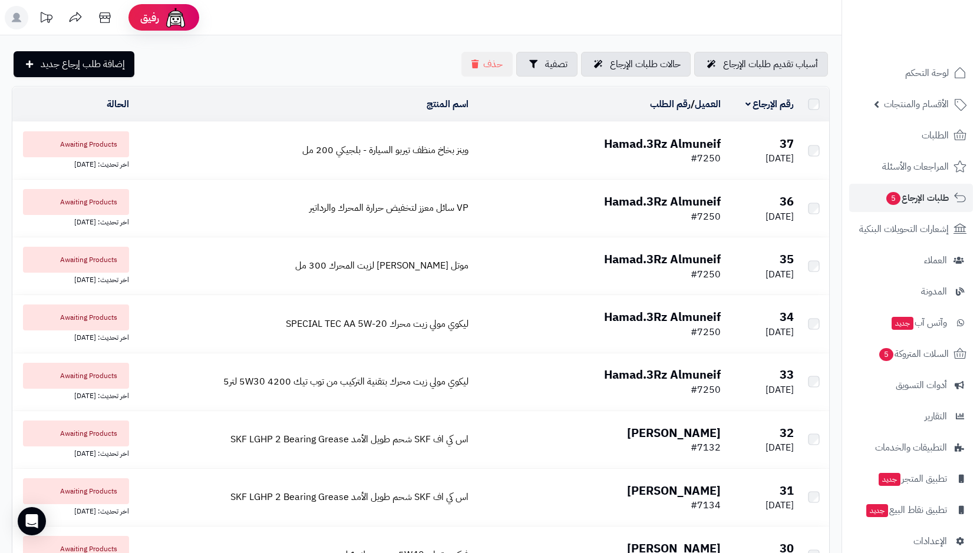  I want to click on a: العميل, so click(708, 104).